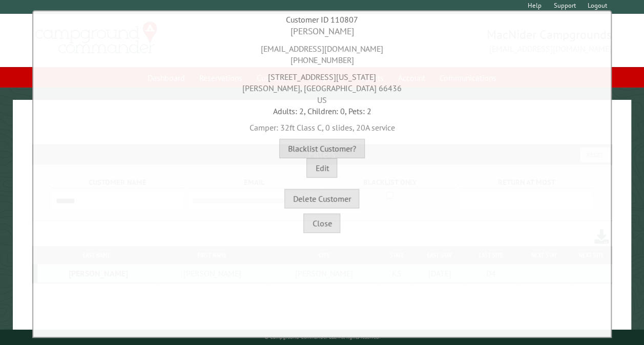 The width and height of the screenshot is (644, 345). I want to click on div: Camper: 32ft Class C, 0 slides, 20A service, so click(322, 125).